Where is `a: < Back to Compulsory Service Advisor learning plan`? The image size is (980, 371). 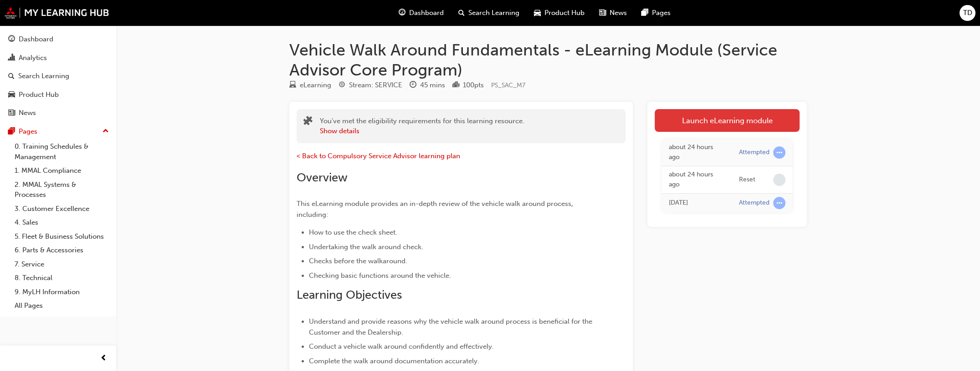 a: < Back to Compulsory Service Advisor learning plan is located at coordinates (378, 156).